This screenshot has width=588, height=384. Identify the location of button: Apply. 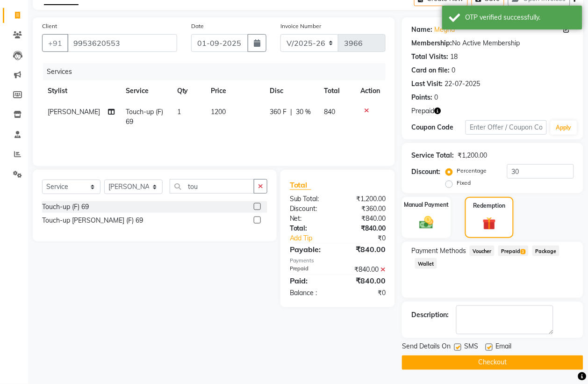
(564, 128).